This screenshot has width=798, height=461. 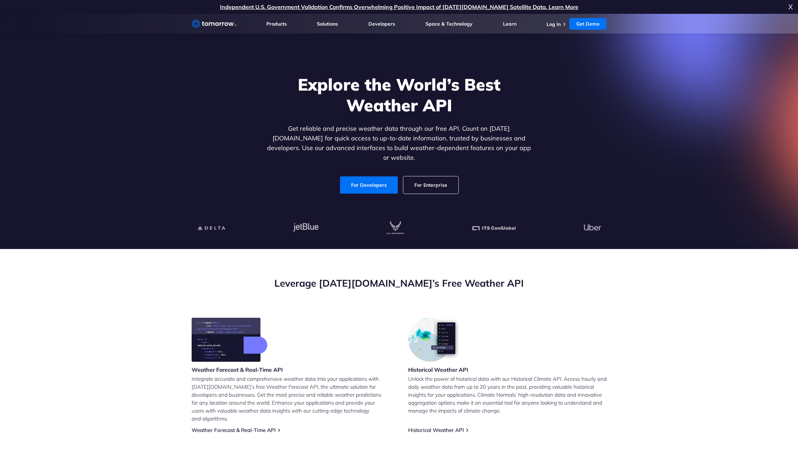 What do you see at coordinates (381, 24) in the screenshot?
I see `a: Developers` at bounding box center [381, 24].